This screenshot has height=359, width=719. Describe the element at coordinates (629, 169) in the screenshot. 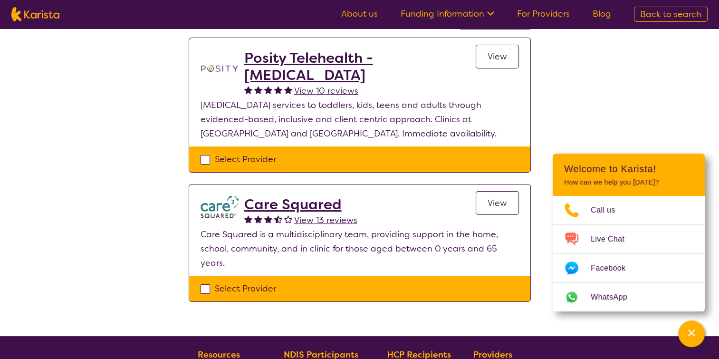

I see `h2: Welcome to Karista!` at that location.